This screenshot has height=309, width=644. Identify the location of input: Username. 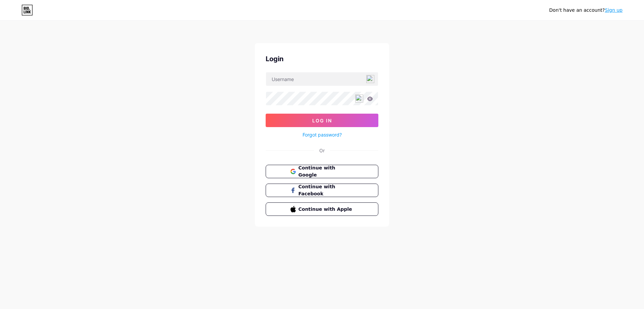
(322, 79).